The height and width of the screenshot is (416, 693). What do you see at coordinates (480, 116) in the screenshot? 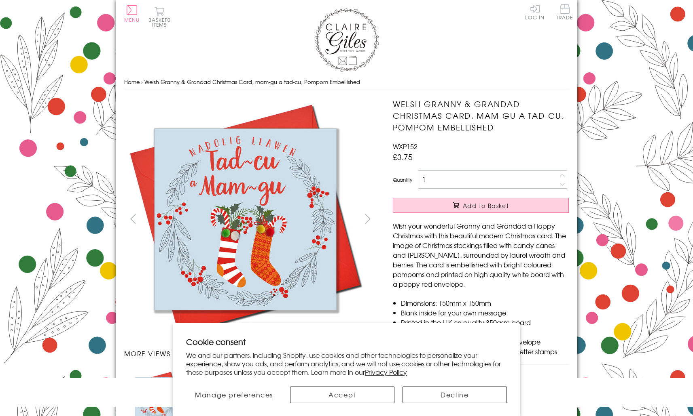
I see `h1: Welsh Granny & Grandad Christmas Card, mam-gu a tad-cu, Pompom Embellished` at bounding box center [480, 116].